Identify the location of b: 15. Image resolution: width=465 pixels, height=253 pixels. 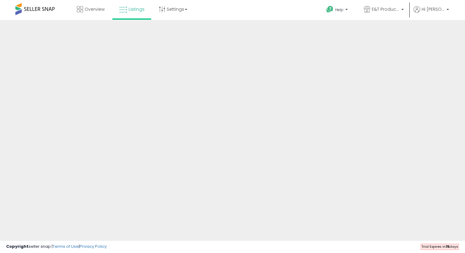
(448, 247).